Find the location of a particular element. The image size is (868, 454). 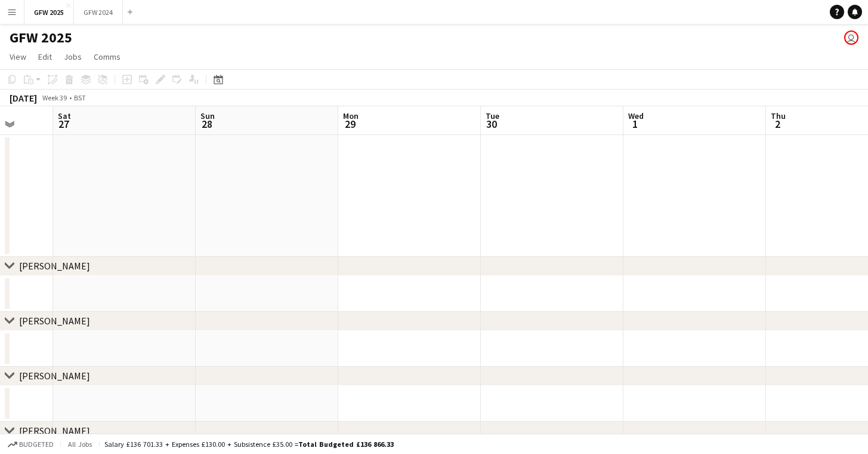

span: 2 is located at coordinates (778, 124).